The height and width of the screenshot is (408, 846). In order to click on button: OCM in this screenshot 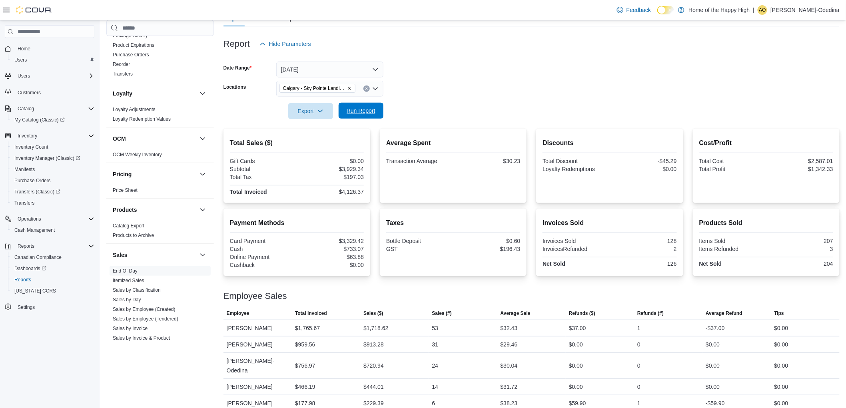, I will do `click(154, 139)`.